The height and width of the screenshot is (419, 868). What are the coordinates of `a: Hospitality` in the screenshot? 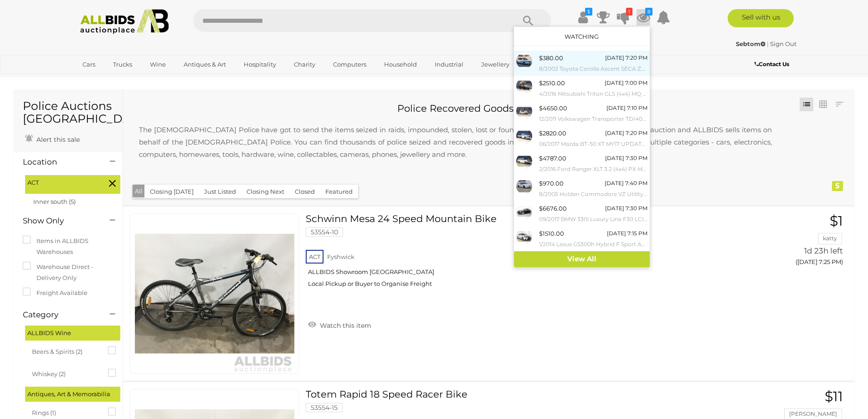 It's located at (260, 64).